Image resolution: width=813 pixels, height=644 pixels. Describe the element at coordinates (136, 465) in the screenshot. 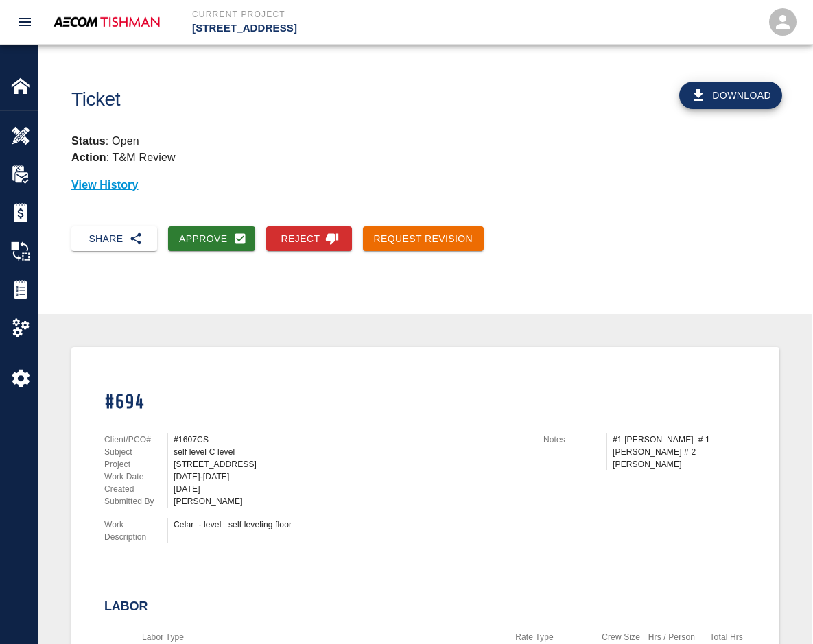

I see `p: Project` at that location.